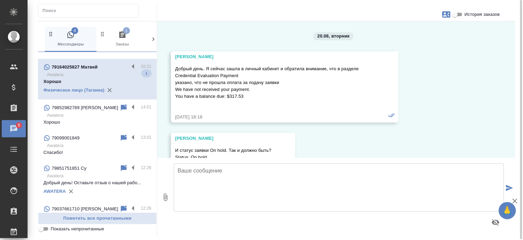 This screenshot has height=240, width=523. Describe the element at coordinates (97, 218) in the screenshot. I see `span: Пометить все прочитанными` at that location.